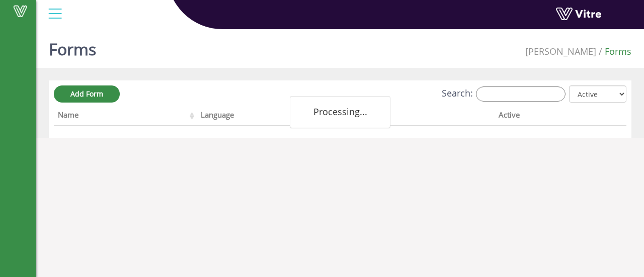  I want to click on label: Search:, so click(504, 94).